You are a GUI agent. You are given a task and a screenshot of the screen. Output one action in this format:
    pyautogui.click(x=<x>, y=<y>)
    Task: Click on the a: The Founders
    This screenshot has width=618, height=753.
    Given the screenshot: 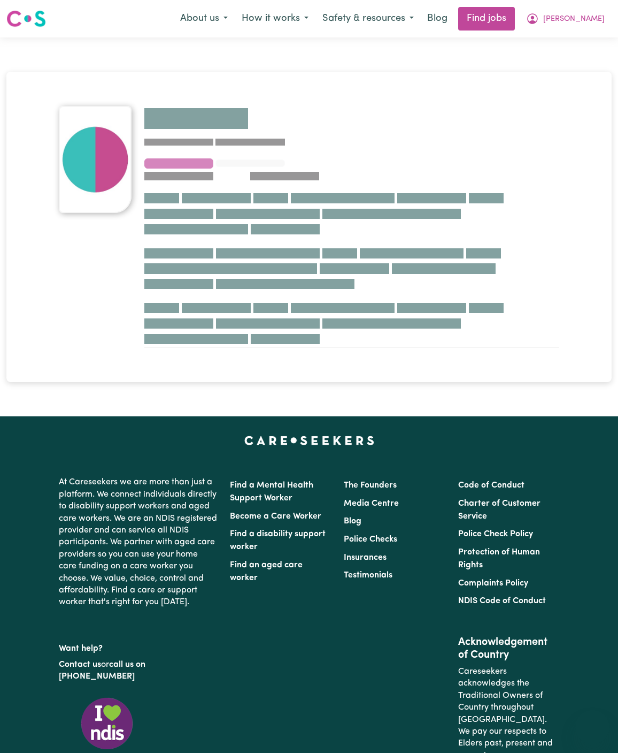 What is the action you would take?
    pyautogui.click(x=370, y=485)
    